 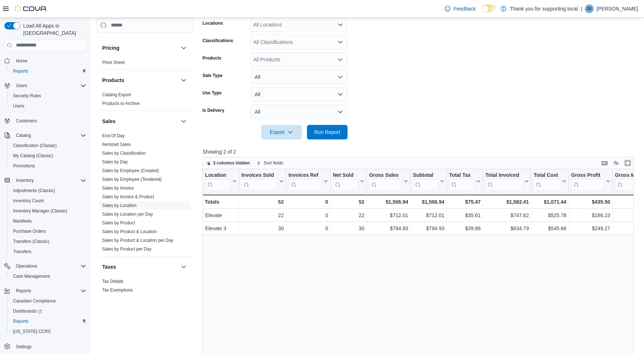 I want to click on div: $75.47, so click(x=465, y=202).